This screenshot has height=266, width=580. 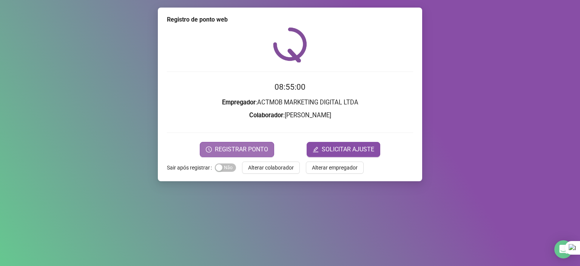 I want to click on button: Alterar empregador, so click(x=335, y=167).